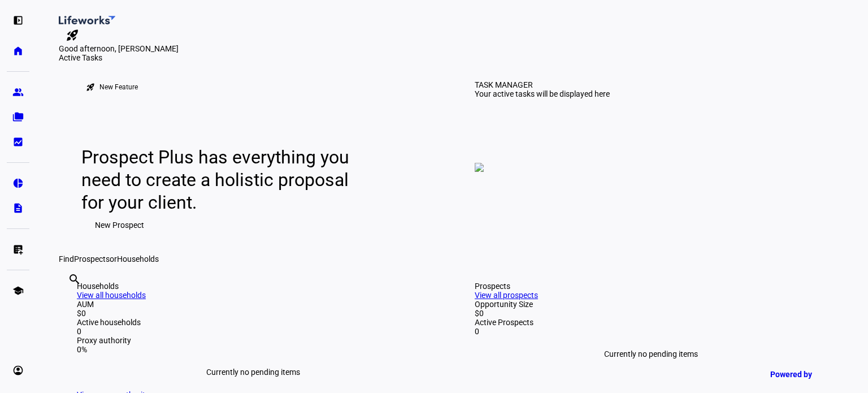 This screenshot has height=393, width=868. I want to click on eth-mat-symbol: home, so click(18, 51).